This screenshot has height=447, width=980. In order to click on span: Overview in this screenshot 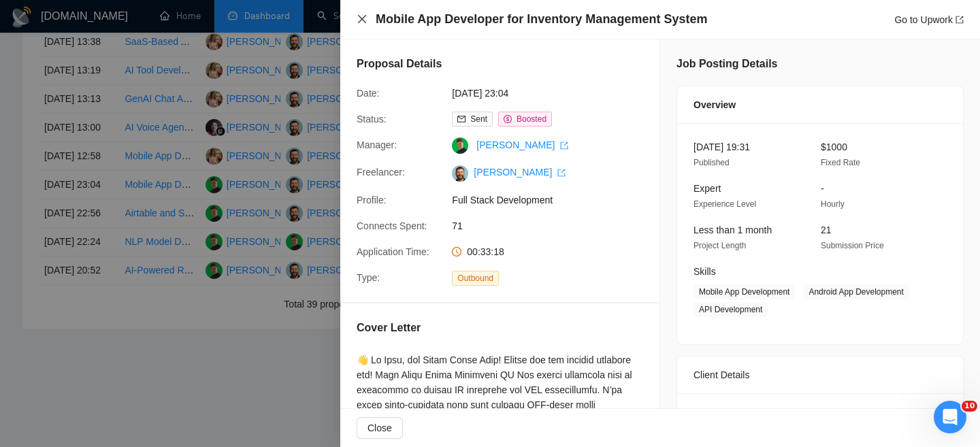, I will do `click(714, 104)`.